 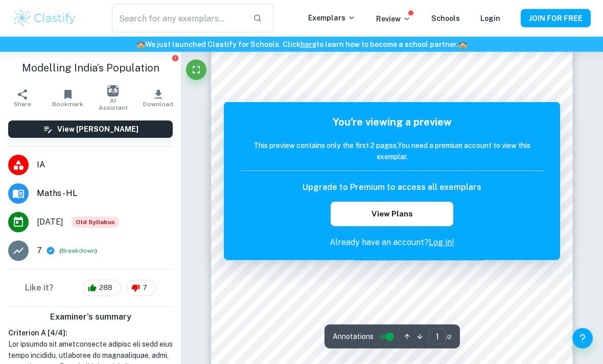 I want to click on span: IA, so click(x=104, y=165).